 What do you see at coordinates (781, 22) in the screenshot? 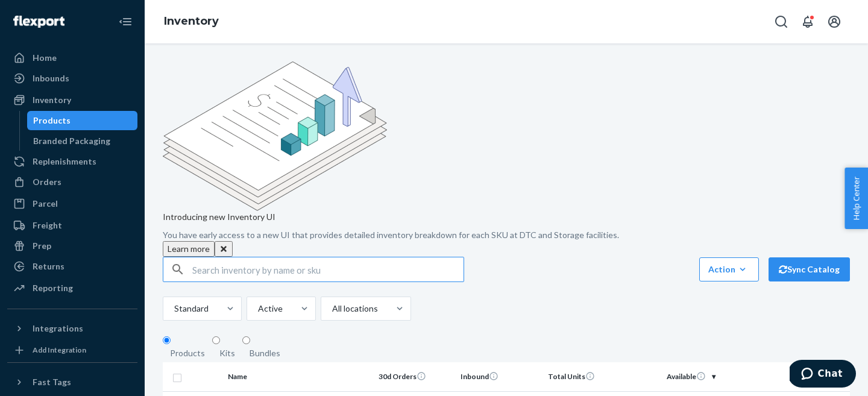
I see `button: Open Search Box` at bounding box center [781, 22].